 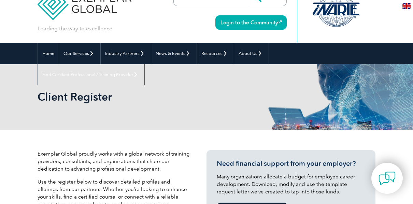 What do you see at coordinates (215, 54) in the screenshot?
I see `a: Resources` at bounding box center [215, 54].